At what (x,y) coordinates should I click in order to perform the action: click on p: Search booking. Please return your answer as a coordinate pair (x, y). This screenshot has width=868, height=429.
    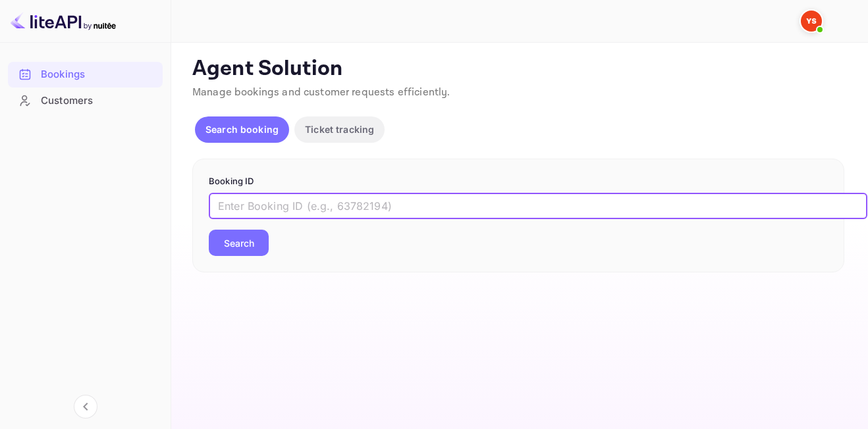
    Looking at the image, I should click on (242, 129).